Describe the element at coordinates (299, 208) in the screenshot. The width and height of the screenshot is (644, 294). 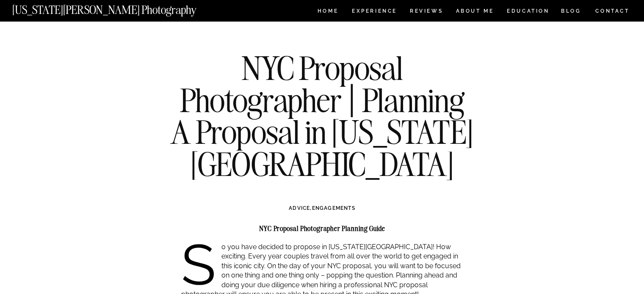
I see `a: ADVICE` at that location.